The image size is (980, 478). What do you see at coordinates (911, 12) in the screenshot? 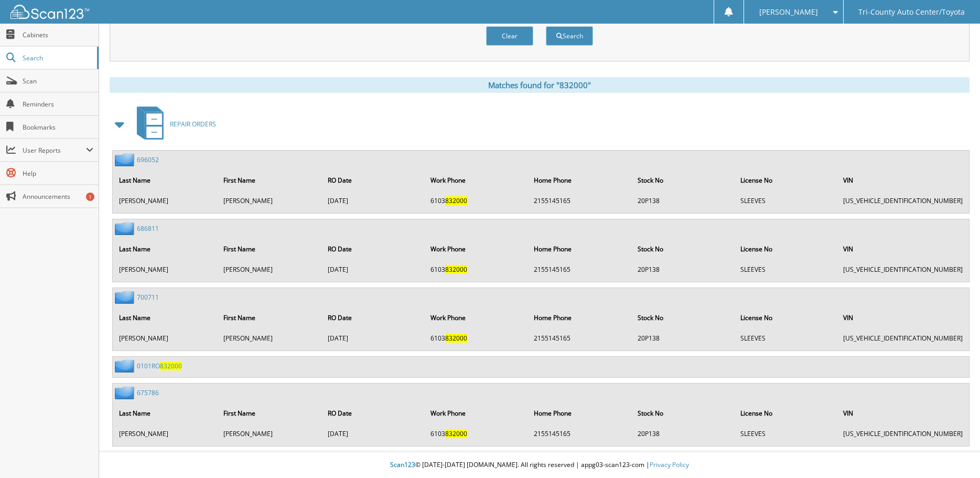
I see `span: Tri-County Auto Center/Toyota` at bounding box center [911, 12].